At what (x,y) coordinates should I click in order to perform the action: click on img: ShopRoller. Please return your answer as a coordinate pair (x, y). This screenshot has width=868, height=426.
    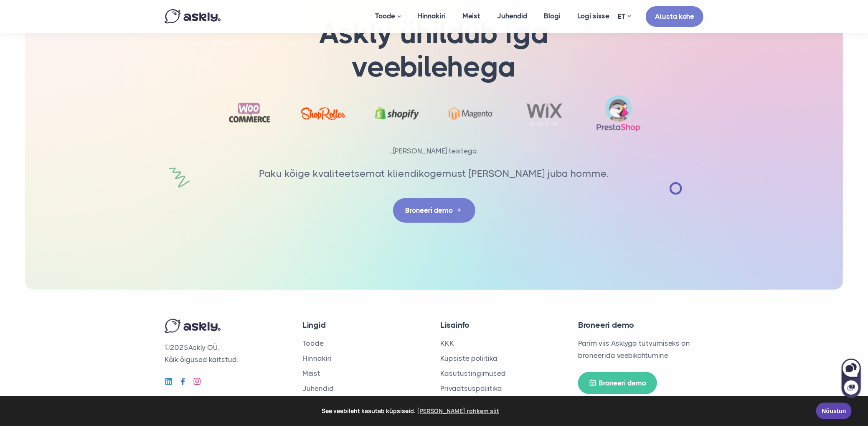
    Looking at the image, I should click on (323, 114).